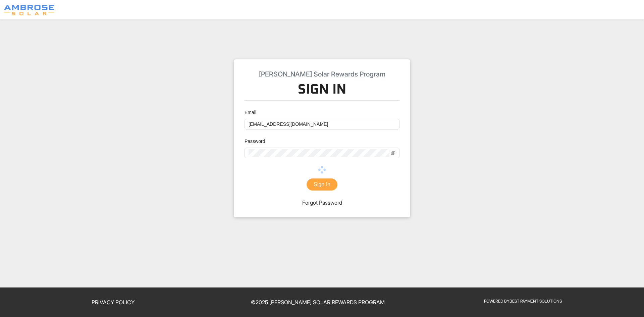 The width and height of the screenshot is (644, 317). Describe the element at coordinates (113, 302) in the screenshot. I see `a: Privacy Policy` at that location.